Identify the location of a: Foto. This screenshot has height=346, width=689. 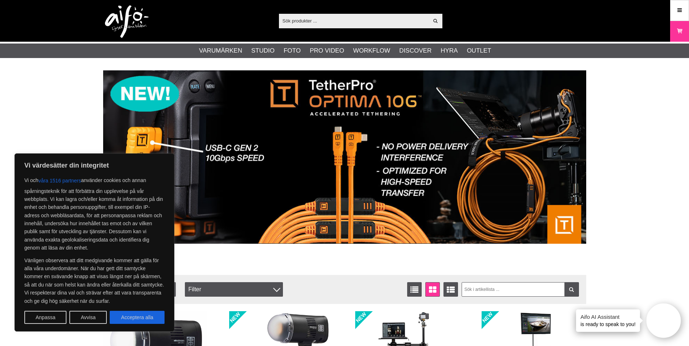
(292, 51).